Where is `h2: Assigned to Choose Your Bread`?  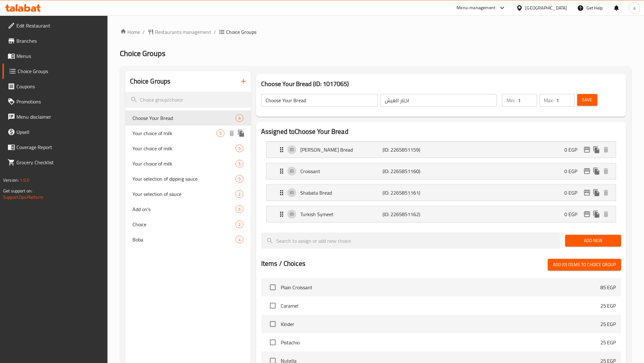 h2: Assigned to Choose Your Bread is located at coordinates (441, 131).